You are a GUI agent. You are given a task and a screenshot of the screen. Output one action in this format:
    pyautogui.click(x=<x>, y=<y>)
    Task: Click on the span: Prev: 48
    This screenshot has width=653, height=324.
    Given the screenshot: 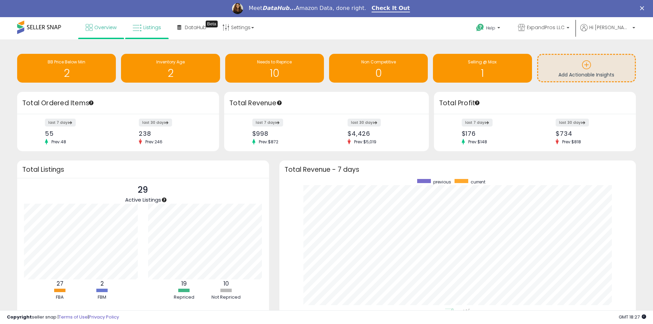 What is the action you would take?
    pyautogui.click(x=59, y=141)
    